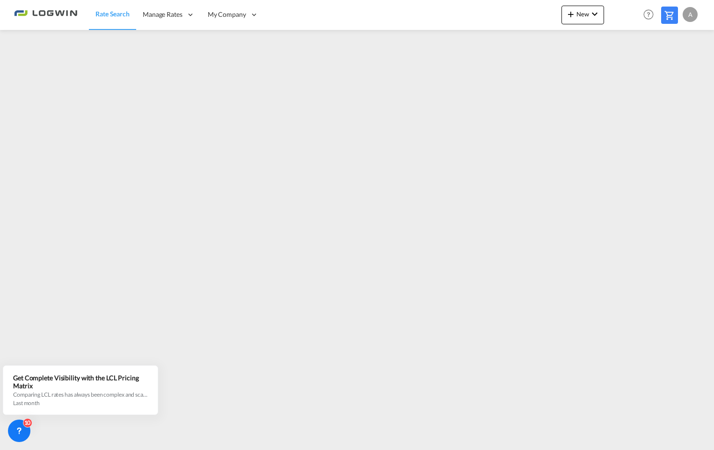 Image resolution: width=714 pixels, height=450 pixels. I want to click on button: icon-plus 400-fgNewicon-chevron-down, so click(582, 15).